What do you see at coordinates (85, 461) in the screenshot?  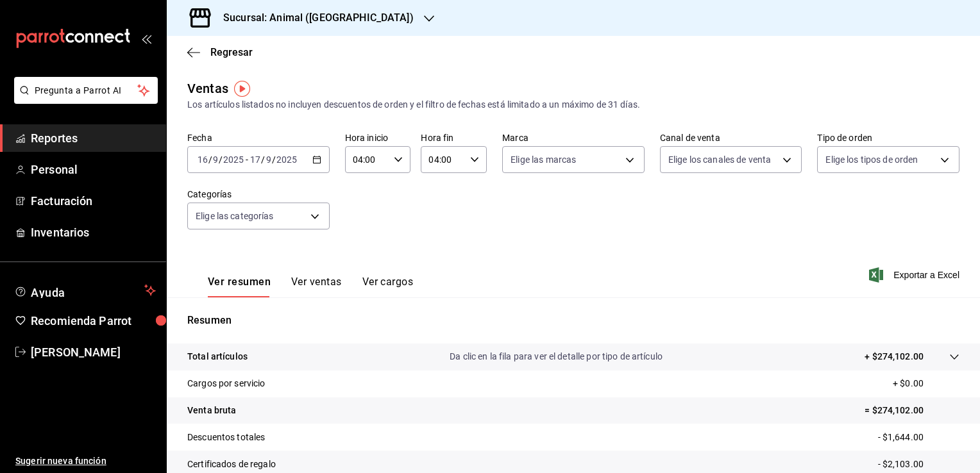 I see `span: Sugerir nueva función` at bounding box center [85, 461].